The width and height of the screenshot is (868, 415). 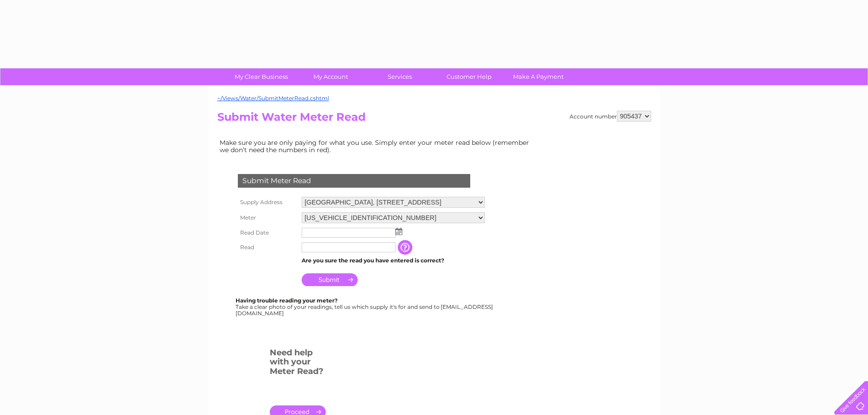 I want to click on a: Customer Help, so click(x=469, y=76).